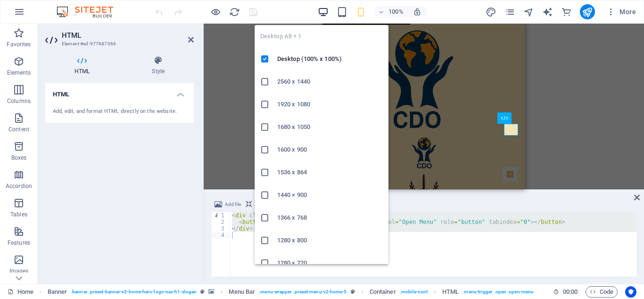 This screenshot has width=644, height=299. I want to click on button: More, so click(621, 12).